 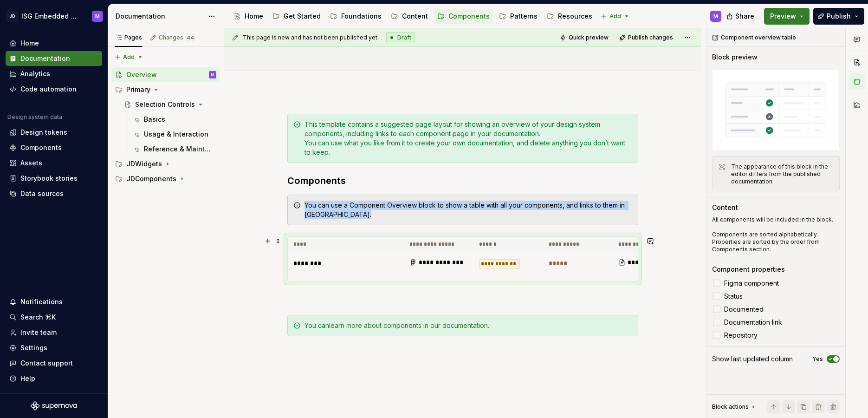 What do you see at coordinates (575, 16) in the screenshot?
I see `div: Resources` at bounding box center [575, 16].